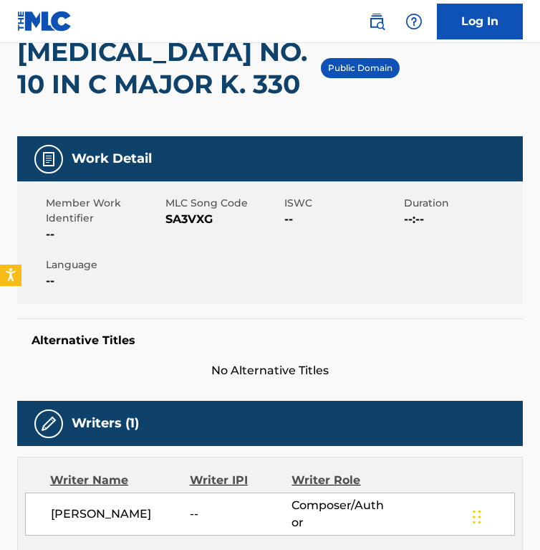 The image size is (540, 550). What do you see at coordinates (377, 22) in the screenshot?
I see `a: Public Search` at bounding box center [377, 22].